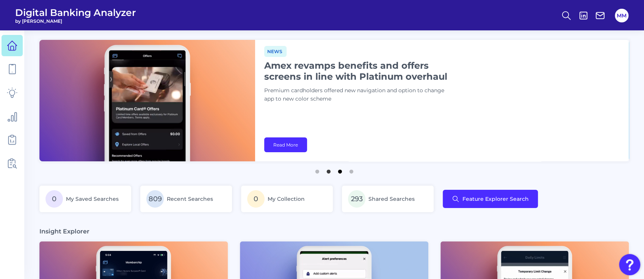 This screenshot has width=644, height=279. What do you see at coordinates (352, 170) in the screenshot?
I see `button: 4` at bounding box center [352, 170].